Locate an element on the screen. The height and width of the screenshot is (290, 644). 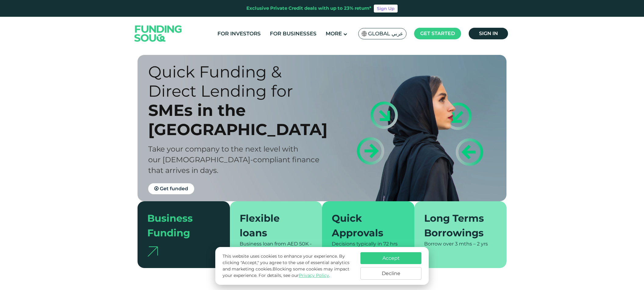
span: Global عربي is located at coordinates (385, 34).